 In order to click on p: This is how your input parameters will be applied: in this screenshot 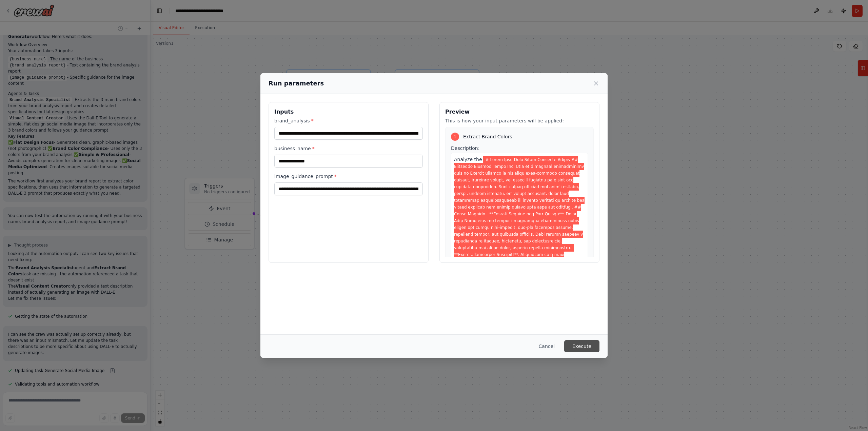, I will do `click(520, 121)`.